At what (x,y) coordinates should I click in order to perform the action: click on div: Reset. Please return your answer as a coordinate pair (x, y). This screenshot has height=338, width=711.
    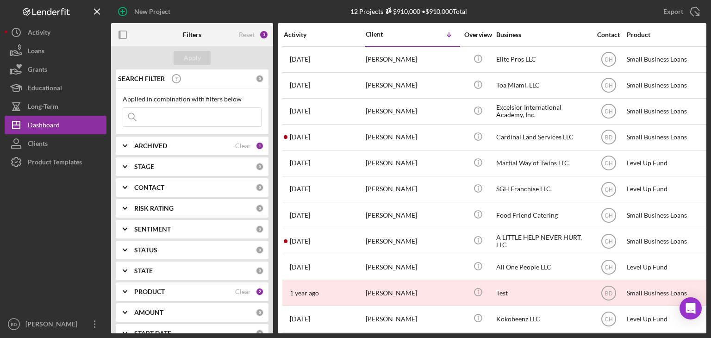
    Looking at the image, I should click on (247, 35).